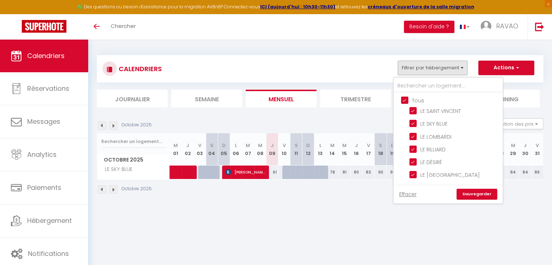 Image resolution: width=552 pixels, height=265 pixels. I want to click on th: 15, so click(344, 149).